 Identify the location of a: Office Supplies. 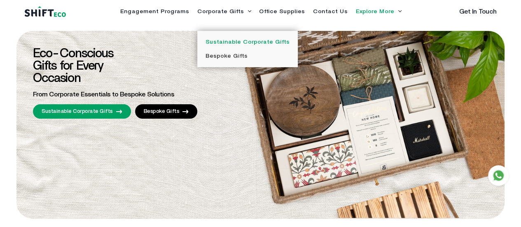
(282, 12).